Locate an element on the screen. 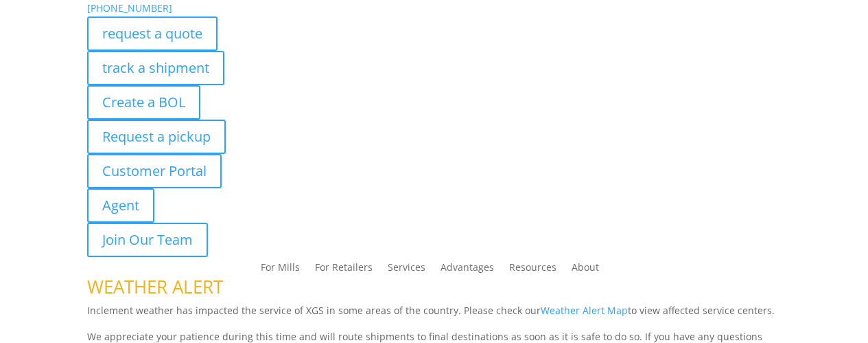  a: For Mills is located at coordinates (280, 270).